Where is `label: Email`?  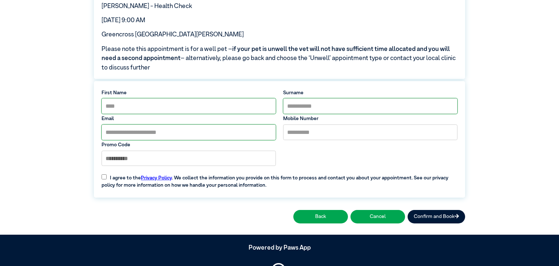
label: Email is located at coordinates (188, 119).